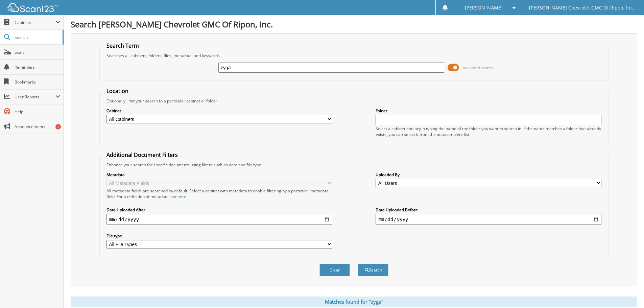 This screenshot has height=308, width=644. I want to click on span: Announcements, so click(37, 126).